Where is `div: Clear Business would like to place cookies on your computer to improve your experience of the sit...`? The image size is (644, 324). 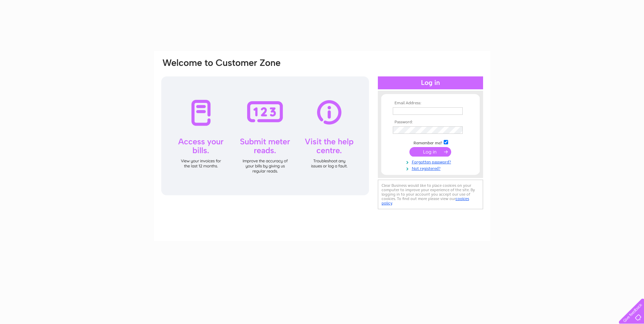 div: Clear Business would like to place cookies on your computer to improve your experience of the sit... is located at coordinates (430, 194).